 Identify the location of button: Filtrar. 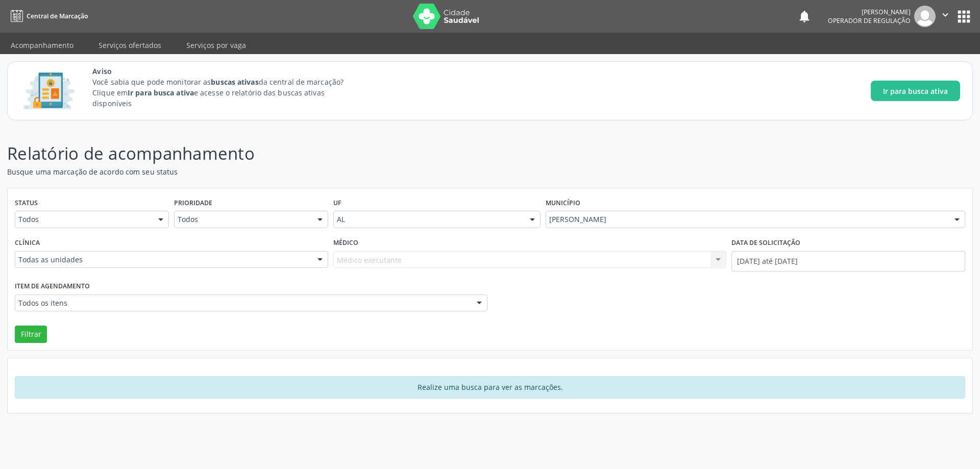
(31, 335).